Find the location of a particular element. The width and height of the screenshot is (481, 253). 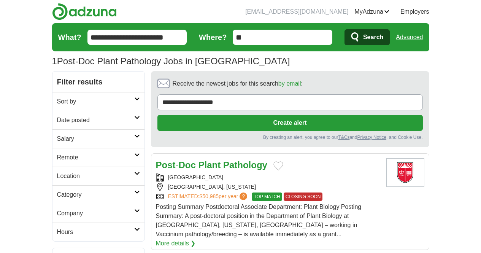

a: MyAdzuna is located at coordinates (372, 12).